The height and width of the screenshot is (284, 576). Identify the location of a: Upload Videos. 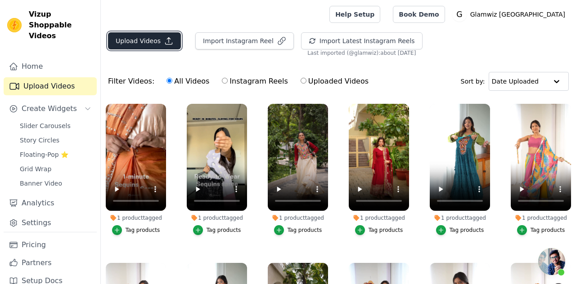
(50, 86).